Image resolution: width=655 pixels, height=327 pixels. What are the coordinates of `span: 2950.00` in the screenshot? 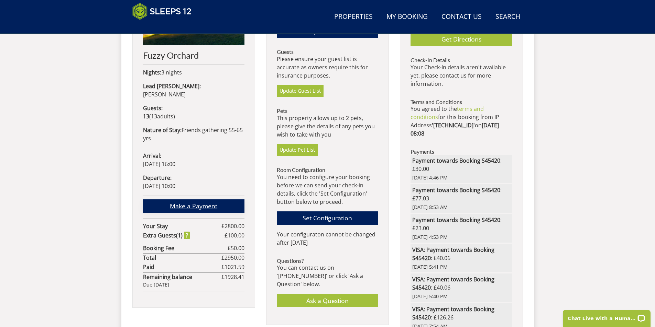 It's located at (234, 258).